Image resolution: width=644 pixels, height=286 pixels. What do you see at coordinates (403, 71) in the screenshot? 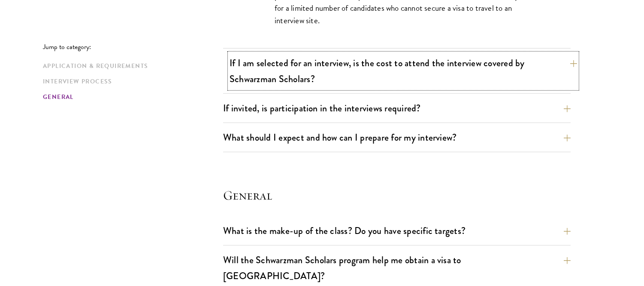
I see `button: If I am selected for an interview, is the cost to attend the interview covered by Schwarzman Scho...` at bounding box center [403, 71].